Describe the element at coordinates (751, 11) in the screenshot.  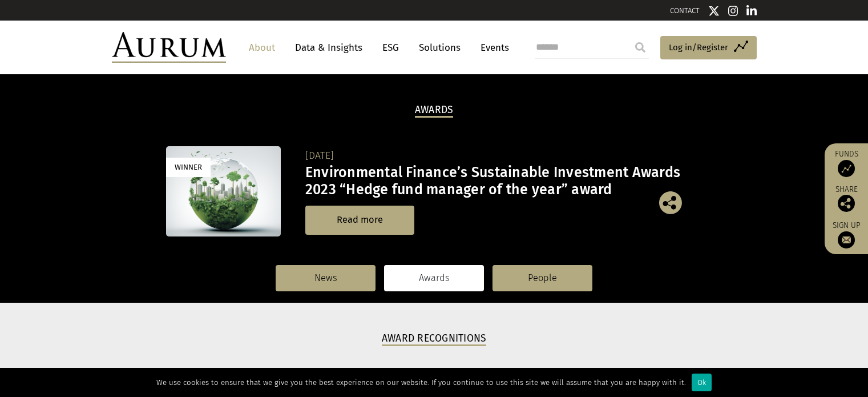
I see `img: Linkedin icon` at that location.